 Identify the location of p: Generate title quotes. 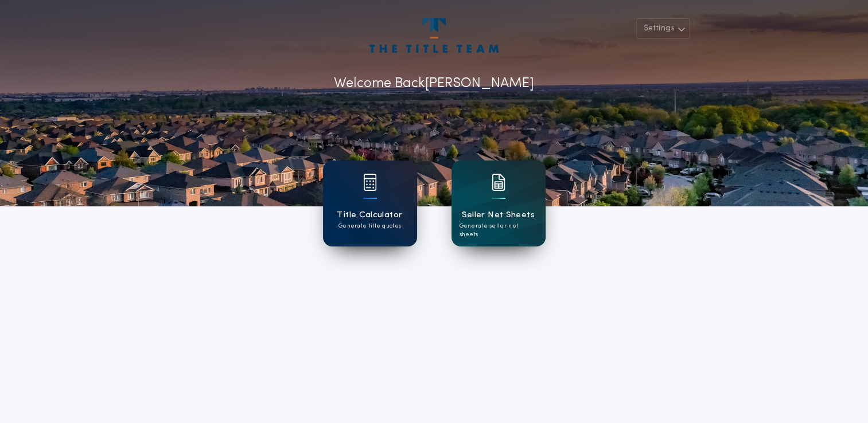
(369, 226).